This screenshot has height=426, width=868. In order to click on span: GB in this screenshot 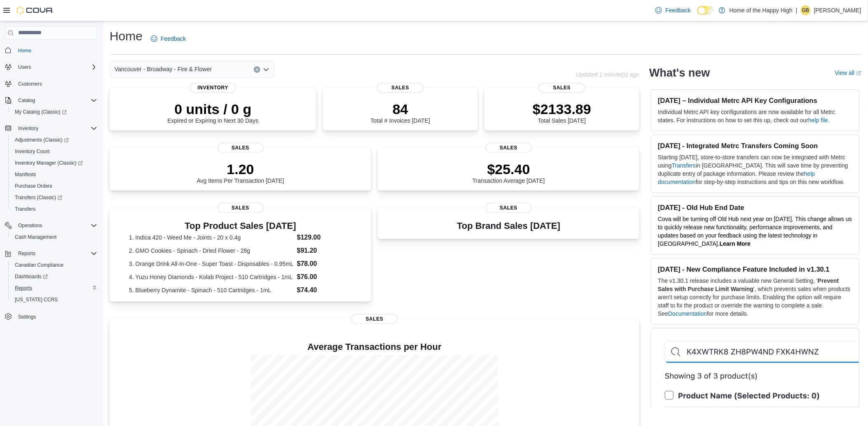, I will do `click(806, 10)`.